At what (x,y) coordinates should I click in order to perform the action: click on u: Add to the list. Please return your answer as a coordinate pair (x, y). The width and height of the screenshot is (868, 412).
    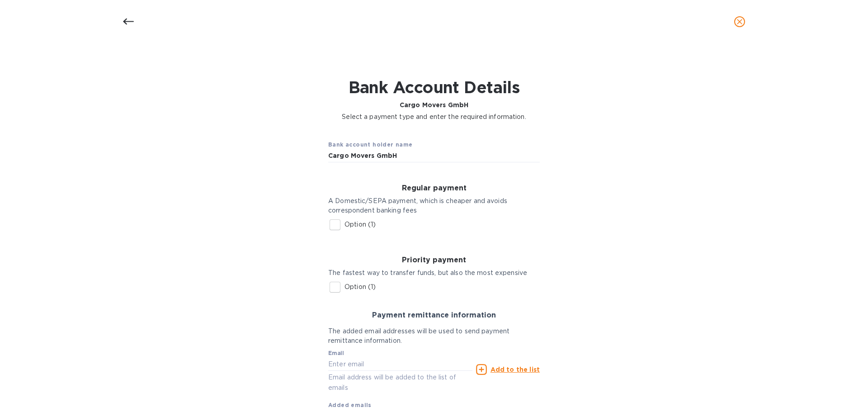
    Looking at the image, I should click on (515, 369).